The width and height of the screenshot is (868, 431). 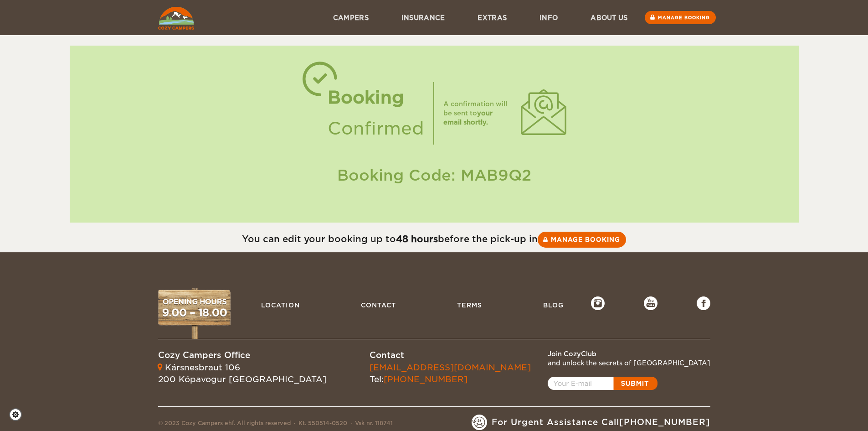 What do you see at coordinates (470, 305) in the screenshot?
I see `a: Terms` at bounding box center [470, 305].